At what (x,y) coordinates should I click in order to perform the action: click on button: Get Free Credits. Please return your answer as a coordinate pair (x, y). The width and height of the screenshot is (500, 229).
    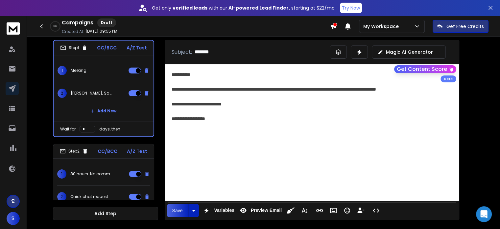
    Looking at the image, I should click on (461, 26).